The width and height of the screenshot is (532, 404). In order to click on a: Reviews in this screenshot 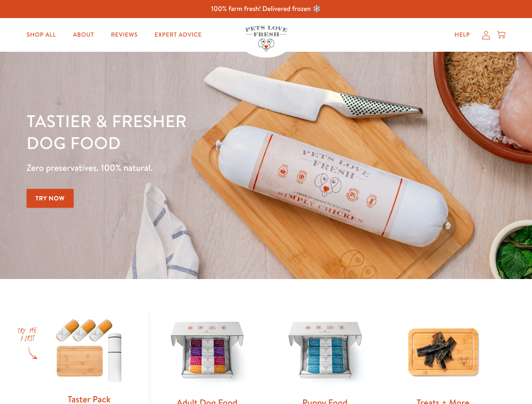, I will do `click(124, 35)`.